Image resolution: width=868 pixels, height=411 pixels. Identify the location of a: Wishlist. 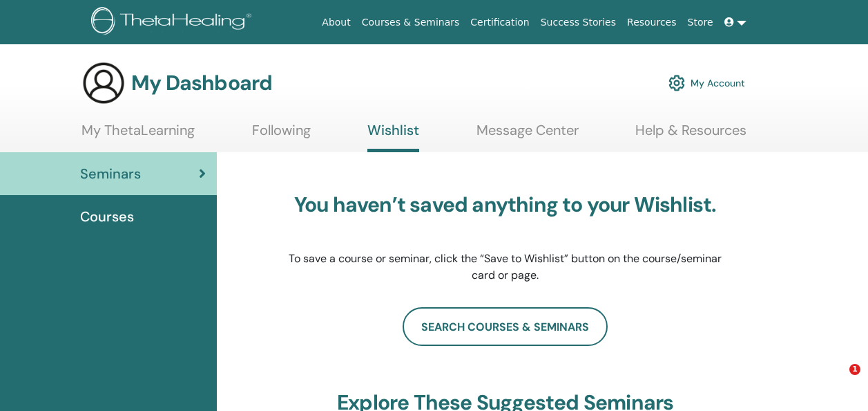
(393, 137).